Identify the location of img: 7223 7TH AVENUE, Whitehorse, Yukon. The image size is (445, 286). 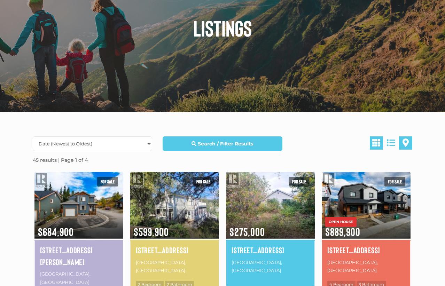
(270, 205).